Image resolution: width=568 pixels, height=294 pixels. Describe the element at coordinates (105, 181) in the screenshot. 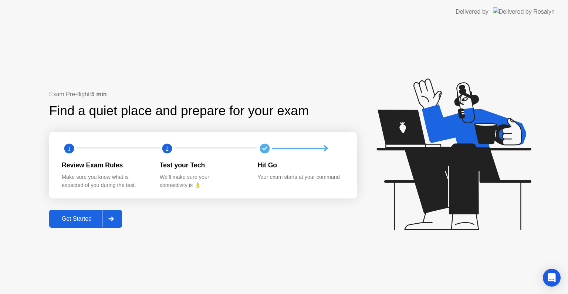

I see `div: Make sure you know what is expected of you during the test.` at that location.